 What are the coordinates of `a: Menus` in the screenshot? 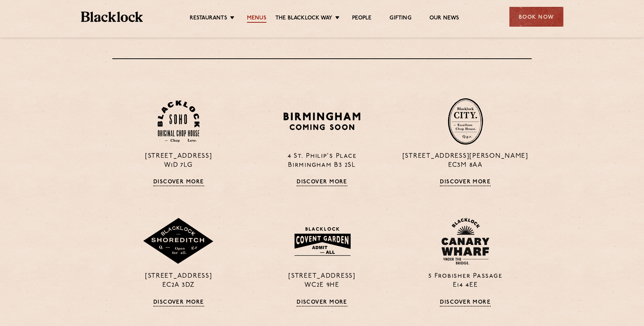 It's located at (257, 19).